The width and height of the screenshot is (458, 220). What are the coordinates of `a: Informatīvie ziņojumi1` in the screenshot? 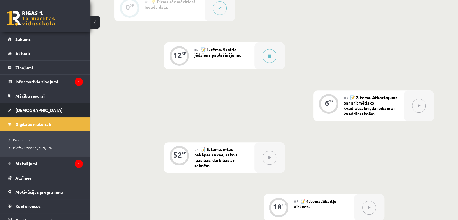 It's located at (45, 82).